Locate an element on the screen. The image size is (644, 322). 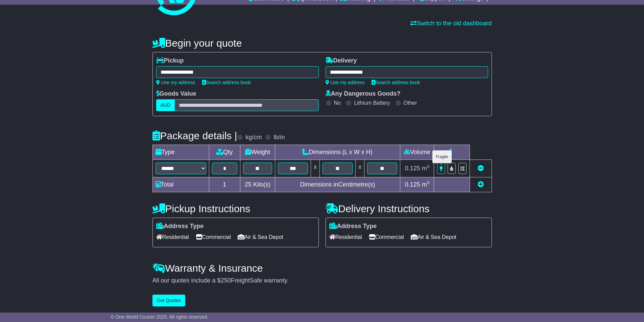
td: Kilo(s) is located at coordinates (257, 185).